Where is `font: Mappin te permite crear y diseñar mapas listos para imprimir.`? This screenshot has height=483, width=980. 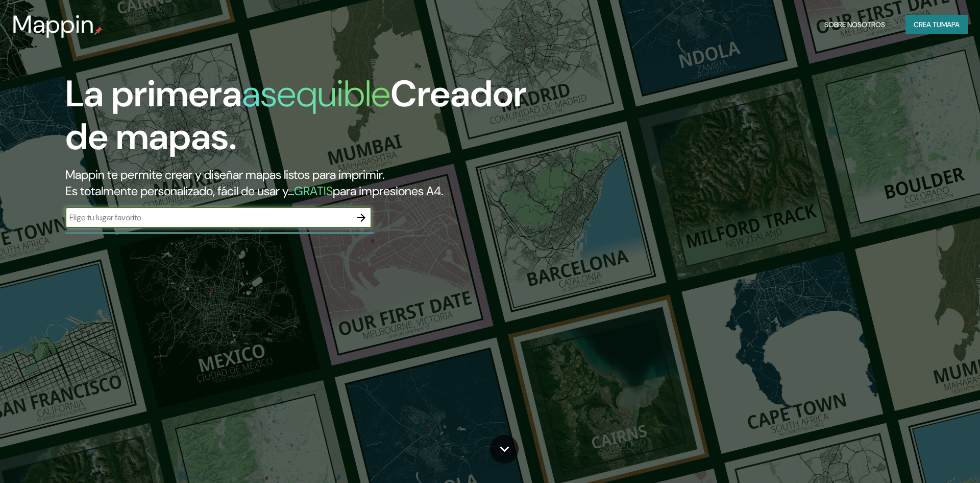
font: Mappin te permite crear y diseñar mapas listos para imprimir. is located at coordinates (224, 174).